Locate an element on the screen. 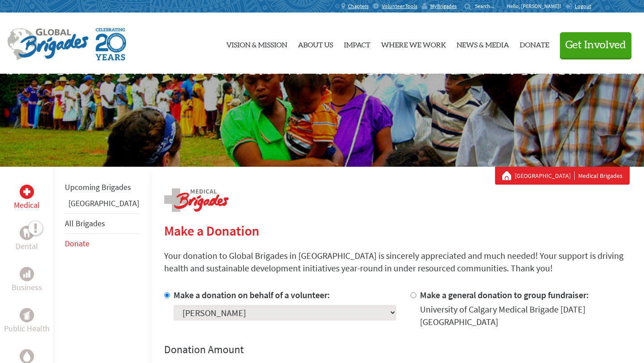 The image size is (644, 363). img: logo-medical.png is located at coordinates (196, 200).